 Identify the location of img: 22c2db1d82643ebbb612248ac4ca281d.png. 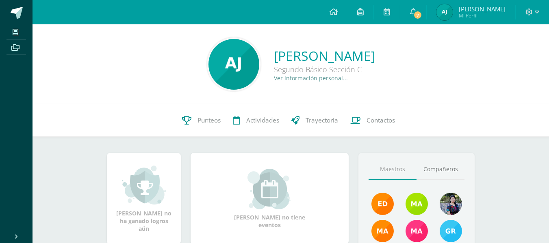
(417, 204).